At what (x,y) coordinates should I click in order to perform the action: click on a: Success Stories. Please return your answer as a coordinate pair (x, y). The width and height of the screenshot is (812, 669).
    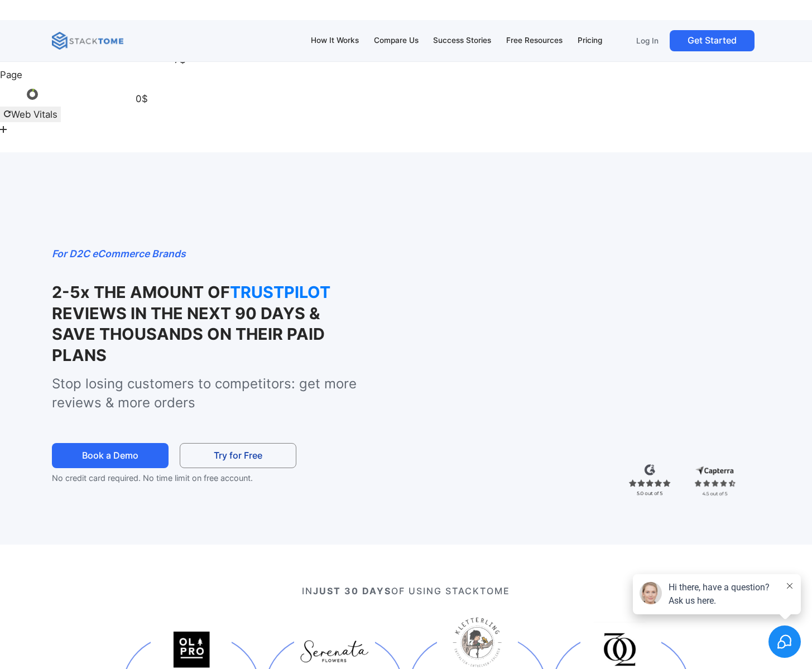
    Looking at the image, I should click on (462, 40).